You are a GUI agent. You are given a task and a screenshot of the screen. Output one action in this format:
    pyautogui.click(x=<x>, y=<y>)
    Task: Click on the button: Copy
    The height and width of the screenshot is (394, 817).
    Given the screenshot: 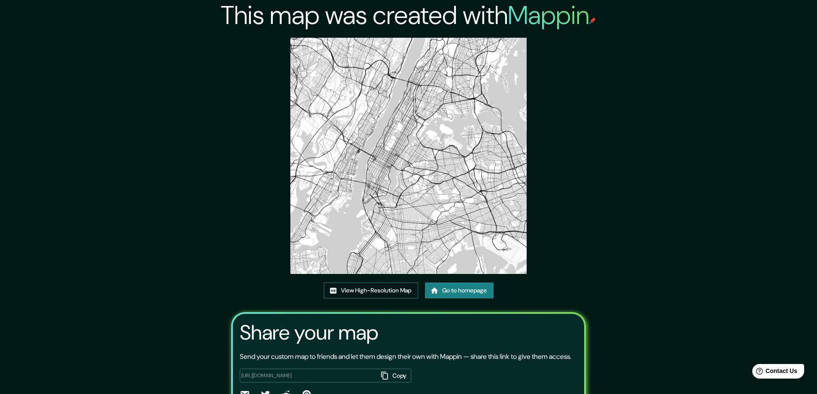 What is the action you would take?
    pyautogui.click(x=395, y=376)
    